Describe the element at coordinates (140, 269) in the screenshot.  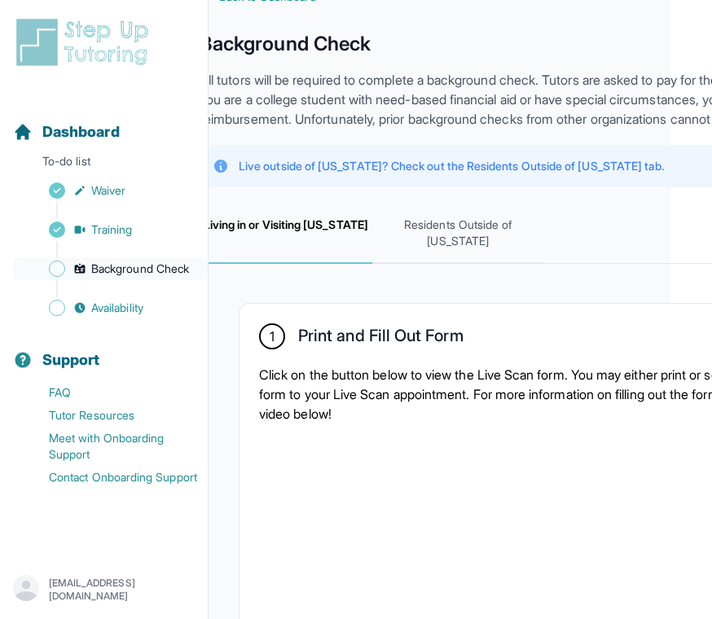
I see `span: Background Check` at that location.